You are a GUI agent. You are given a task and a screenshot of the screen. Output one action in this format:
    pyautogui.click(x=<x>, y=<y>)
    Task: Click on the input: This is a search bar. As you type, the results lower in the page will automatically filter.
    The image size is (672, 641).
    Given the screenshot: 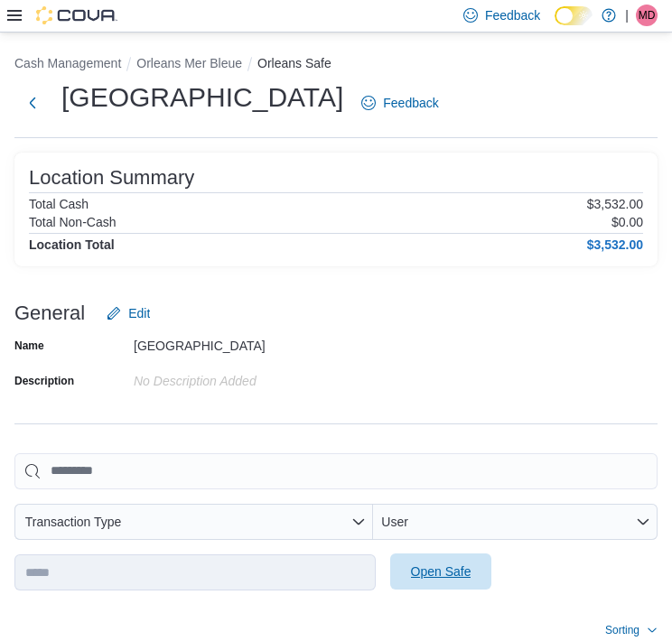 What is the action you would take?
    pyautogui.click(x=336, y=472)
    